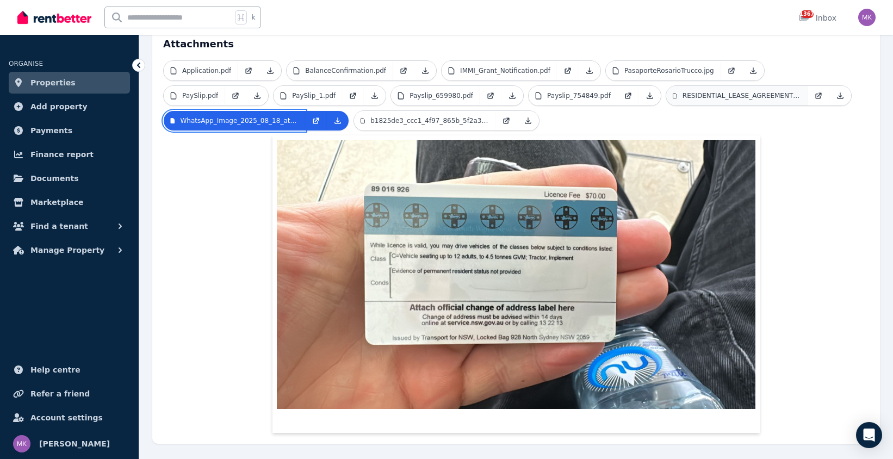 This screenshot has width=893, height=459. What do you see at coordinates (339, 71) in the screenshot?
I see `a: BalanceConfirmation.pdf` at bounding box center [339, 71].